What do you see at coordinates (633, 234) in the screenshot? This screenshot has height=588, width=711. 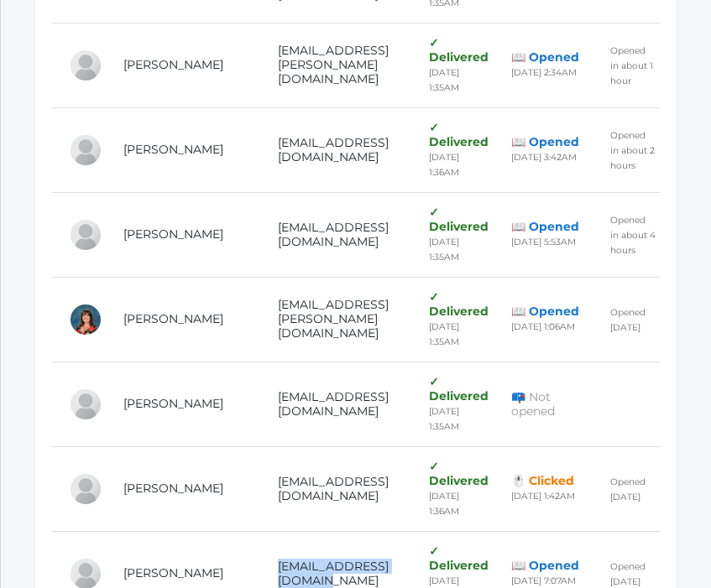 I see `small: Opened in about 4 hours` at bounding box center [633, 234].